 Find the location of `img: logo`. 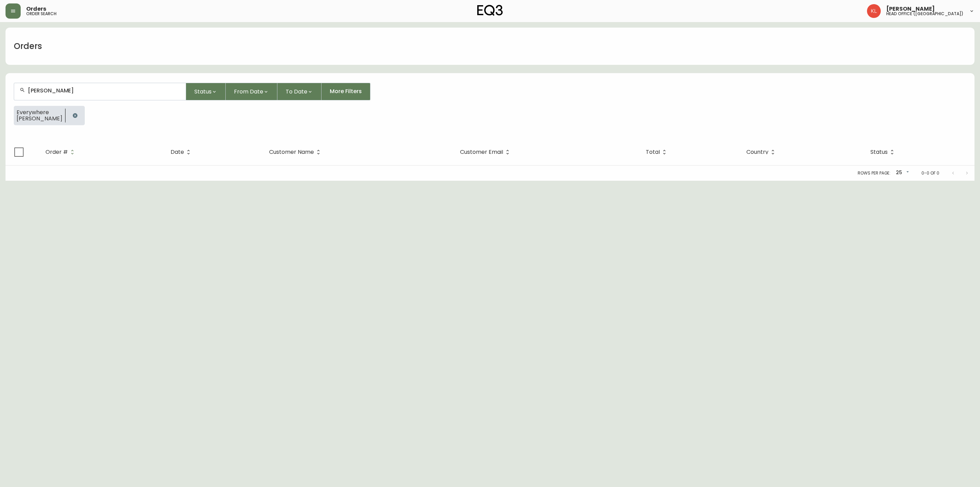

img: logo is located at coordinates (490, 10).